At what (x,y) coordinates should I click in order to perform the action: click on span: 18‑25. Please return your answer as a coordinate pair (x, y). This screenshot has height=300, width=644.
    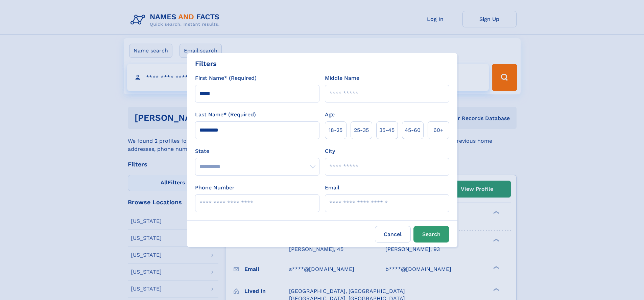
    Looking at the image, I should click on (335, 130).